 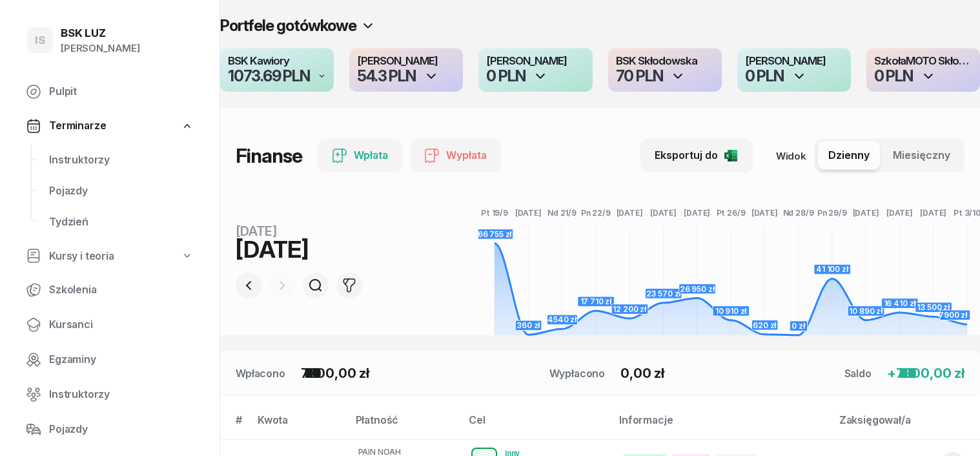 What do you see at coordinates (495, 212) in the screenshot?
I see `tspan: Pt 19/9` at bounding box center [495, 212].